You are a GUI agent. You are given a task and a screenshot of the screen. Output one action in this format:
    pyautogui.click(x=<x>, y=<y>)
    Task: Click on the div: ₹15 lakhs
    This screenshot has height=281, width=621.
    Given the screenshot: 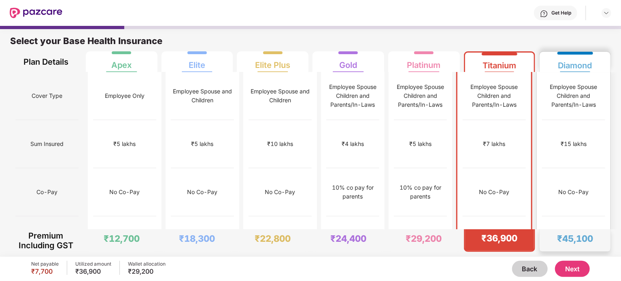 What is the action you would take?
    pyautogui.click(x=573, y=144)
    